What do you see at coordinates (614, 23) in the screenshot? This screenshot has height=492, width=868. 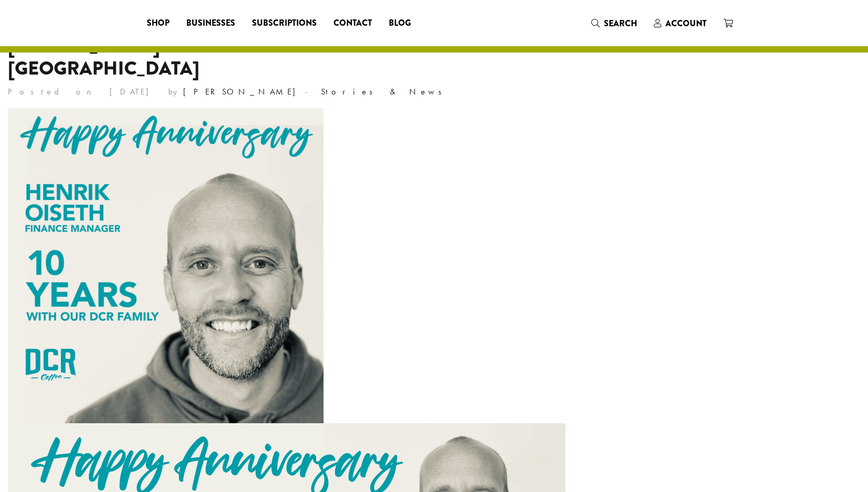 I see `a: Search` at bounding box center [614, 23].